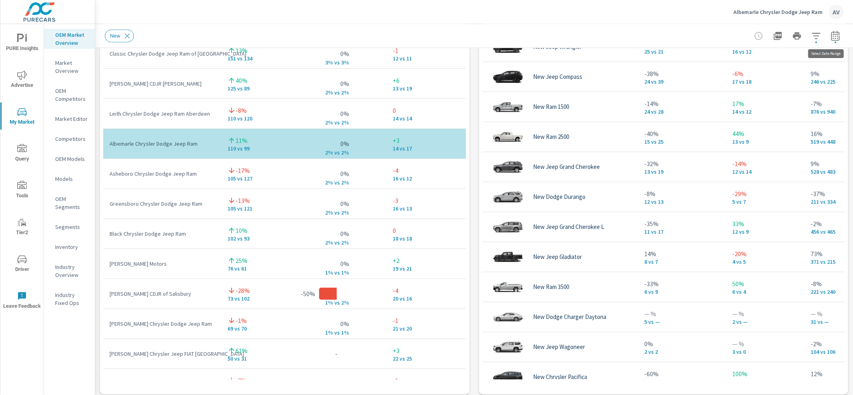 This screenshot has width=853, height=395. Describe the element at coordinates (22, 154) in the screenshot. I see `span: Query` at that location.